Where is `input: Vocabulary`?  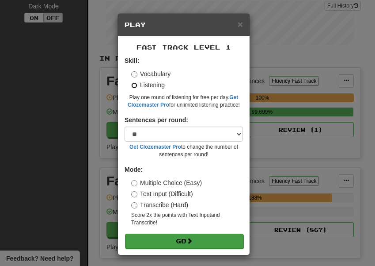 input: Vocabulary is located at coordinates (134, 74).